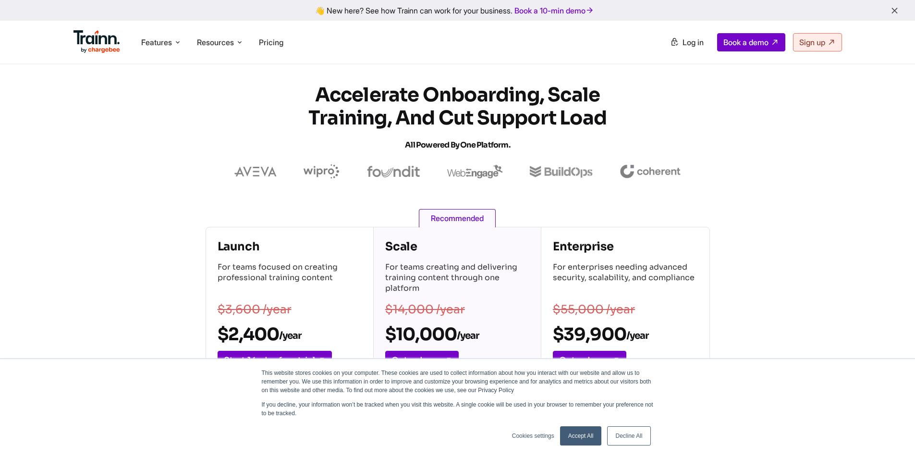 Image resolution: width=915 pixels, height=458 pixels. What do you see at coordinates (97, 42) in the screenshot?
I see `img: Trainn Logo` at bounding box center [97, 42].